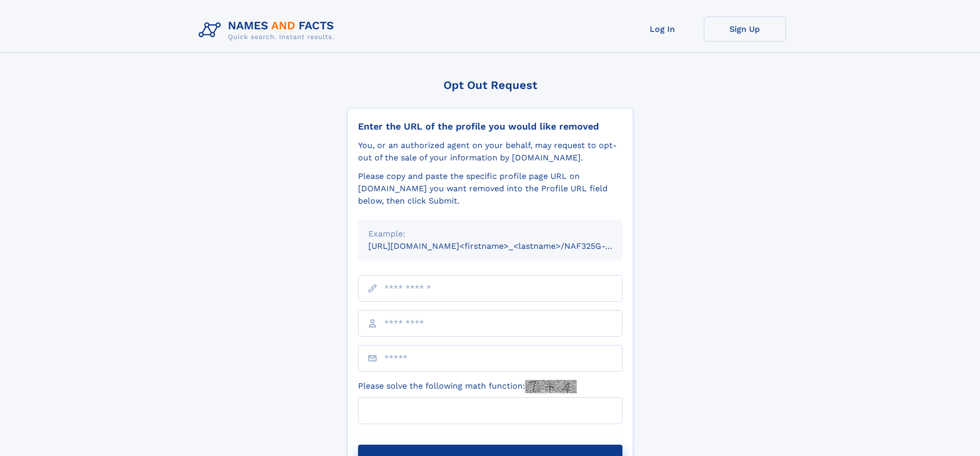  What do you see at coordinates (745, 29) in the screenshot?
I see `a: Sign Up` at bounding box center [745, 29].